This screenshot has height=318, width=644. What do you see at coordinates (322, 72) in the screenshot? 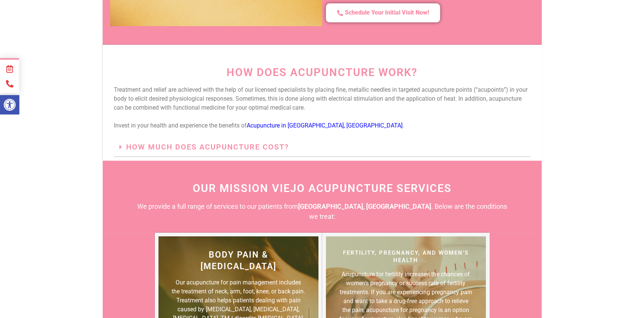
I see `h2: How Does Acupuncture Work?` at bounding box center [322, 72].